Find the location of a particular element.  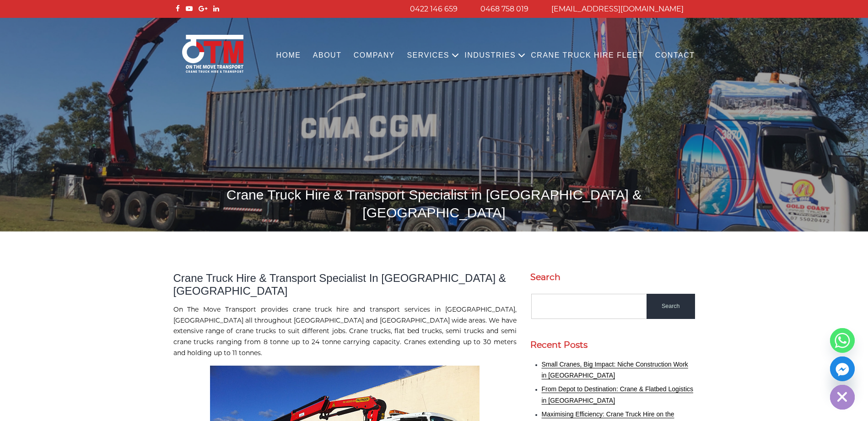

a: Crane Truck Hire Fleet is located at coordinates (587, 55).